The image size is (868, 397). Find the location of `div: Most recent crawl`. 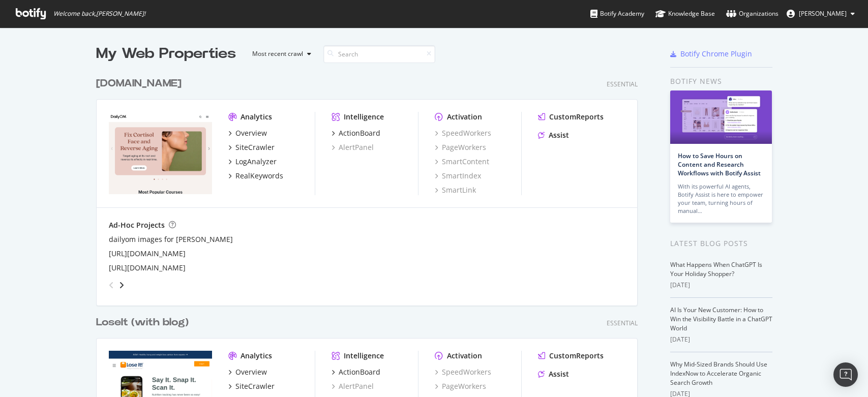

div: Most recent crawl is located at coordinates (278, 54).